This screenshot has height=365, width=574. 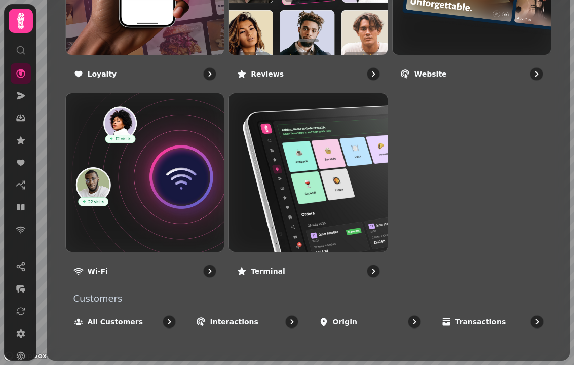 What do you see at coordinates (267, 74) in the screenshot?
I see `p: Reviews` at bounding box center [267, 74].